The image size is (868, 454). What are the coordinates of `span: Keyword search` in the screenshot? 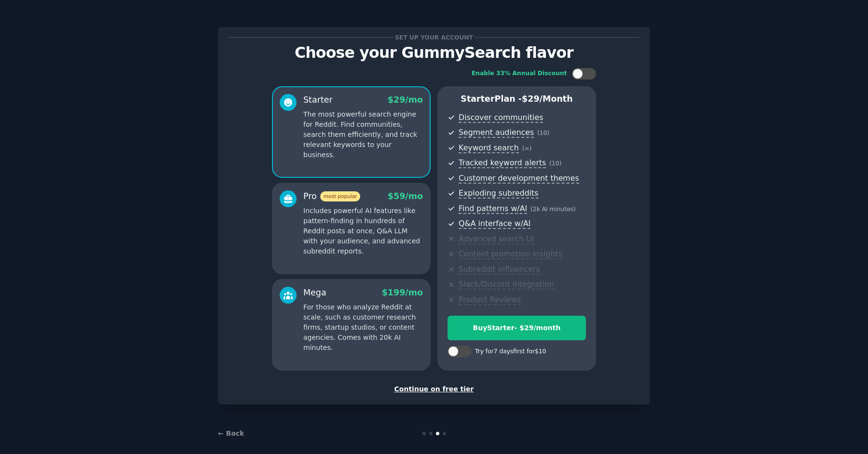 It's located at (488, 148).